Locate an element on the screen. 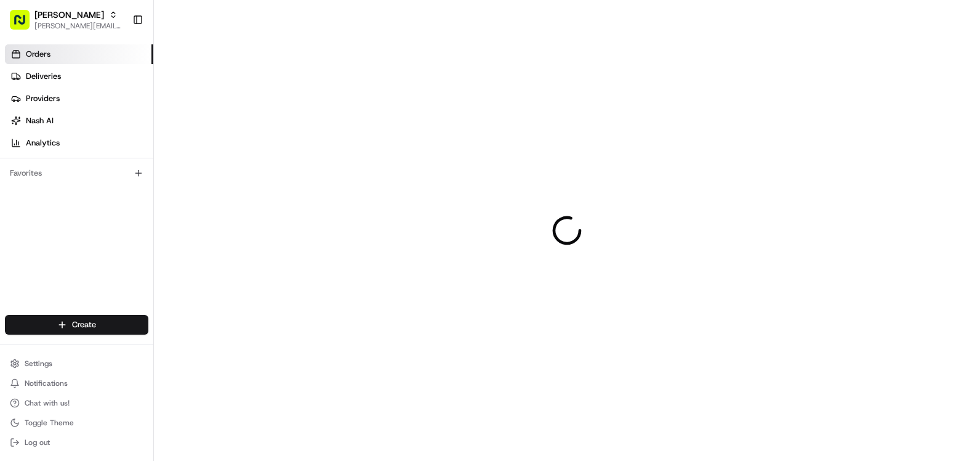 This screenshot has height=461, width=980. button: Start new chat is located at coordinates (216, 129).